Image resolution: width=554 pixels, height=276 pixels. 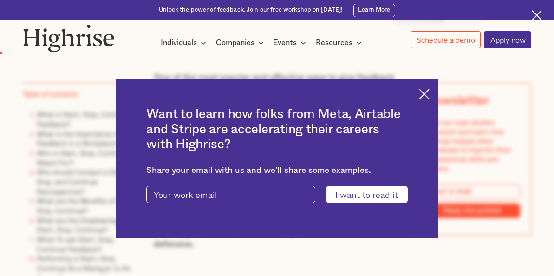 I want to click on div: Share your email with us and we'll share some examples., so click(x=277, y=171).